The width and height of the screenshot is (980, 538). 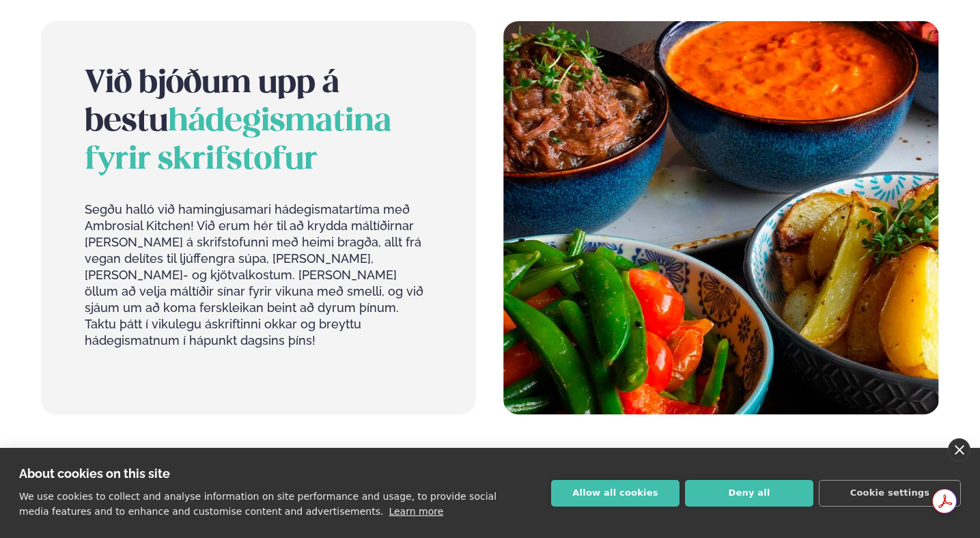 What do you see at coordinates (257, 504) in the screenshot?
I see `p: We use cookies to collect and analyse information on site performance and usage, to provide socia...` at bounding box center [257, 504].